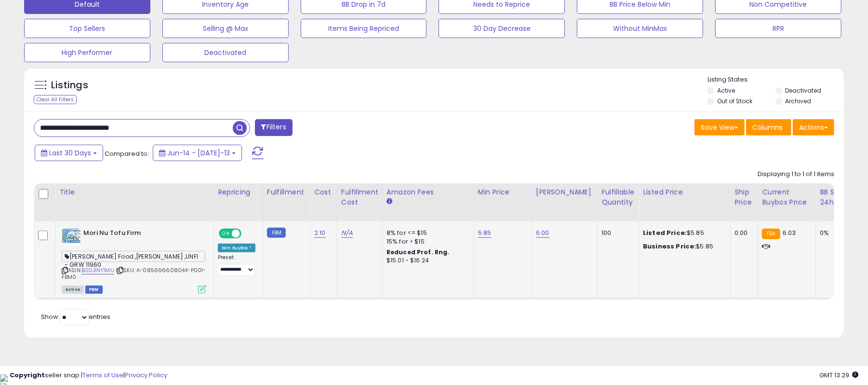 This screenshot has height=385, width=868. What do you see at coordinates (775, 80) in the screenshot?
I see `p: Listing States:` at bounding box center [775, 80].